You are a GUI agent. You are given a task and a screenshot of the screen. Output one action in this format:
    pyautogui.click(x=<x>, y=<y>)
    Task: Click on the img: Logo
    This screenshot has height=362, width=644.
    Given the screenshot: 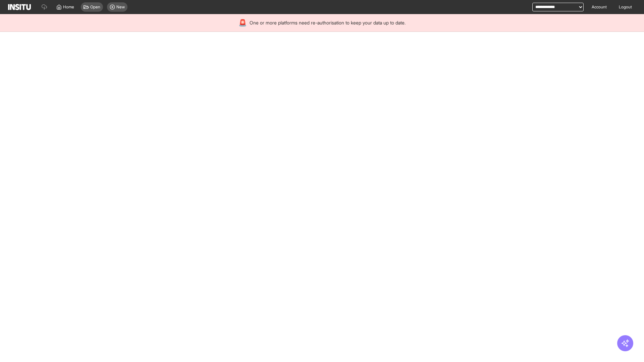 What is the action you would take?
    pyautogui.click(x=19, y=7)
    